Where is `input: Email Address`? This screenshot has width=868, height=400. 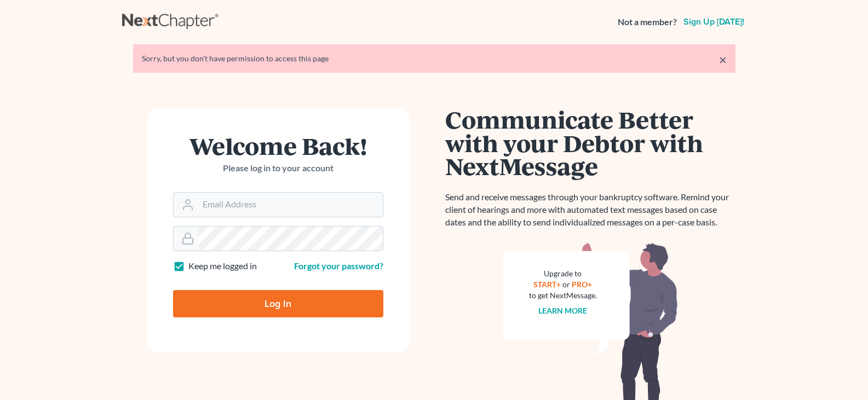 input: Email Address is located at coordinates (291, 205).